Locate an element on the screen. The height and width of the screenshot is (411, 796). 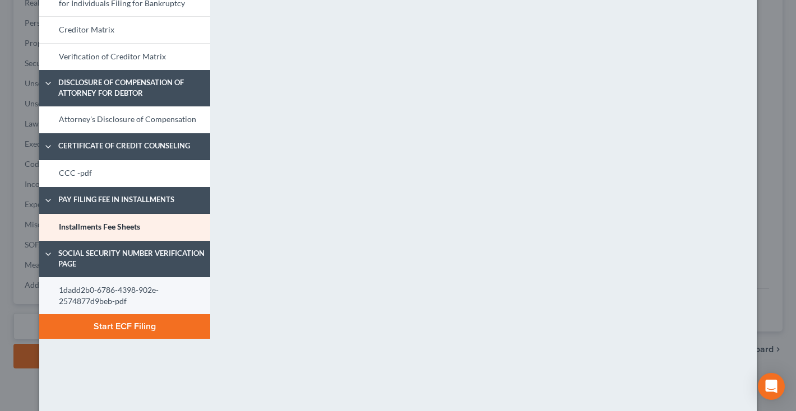
a: Social Security Number Verification Page is located at coordinates (124, 259).